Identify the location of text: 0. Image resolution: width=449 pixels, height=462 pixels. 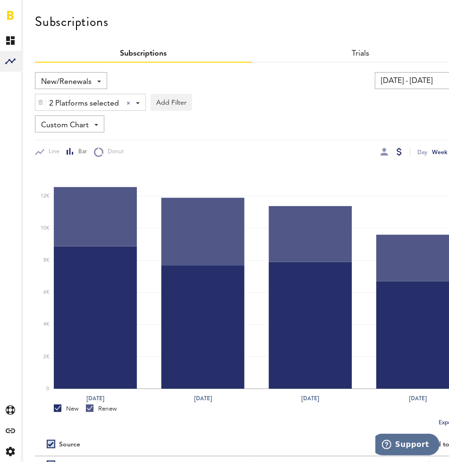
(48, 389).